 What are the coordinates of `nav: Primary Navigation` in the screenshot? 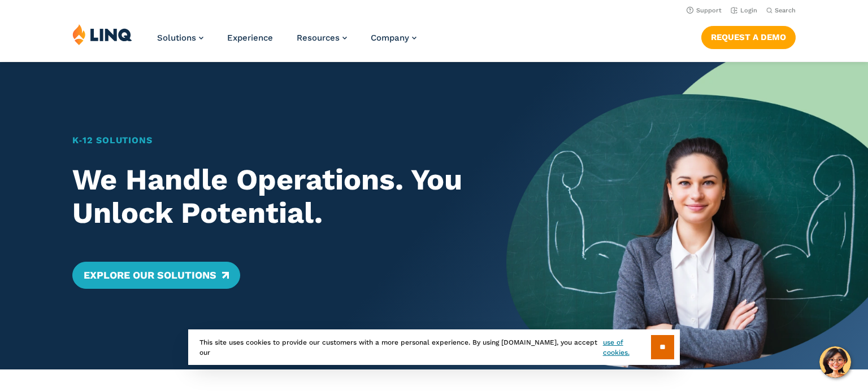 It's located at (286, 42).